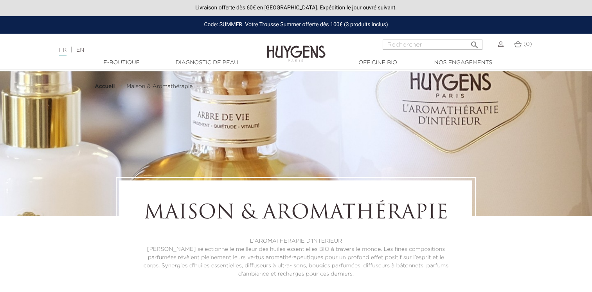 The width and height of the screenshot is (592, 292). What do you see at coordinates (105, 86) in the screenshot?
I see `strong: Accueil` at bounding box center [105, 86].